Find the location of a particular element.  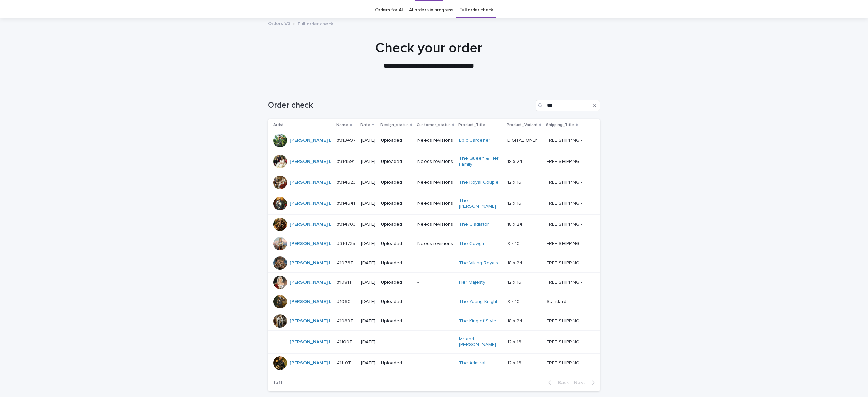

p: Product_Title is located at coordinates (471, 125).